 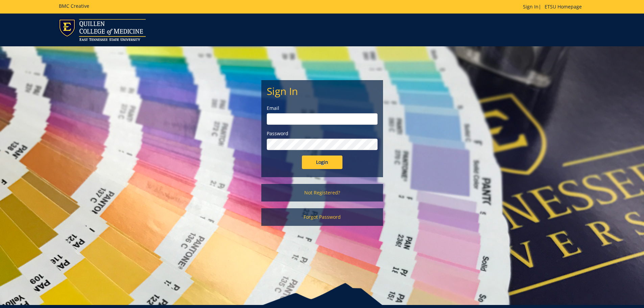 I want to click on a: Not Registered?, so click(x=322, y=193).